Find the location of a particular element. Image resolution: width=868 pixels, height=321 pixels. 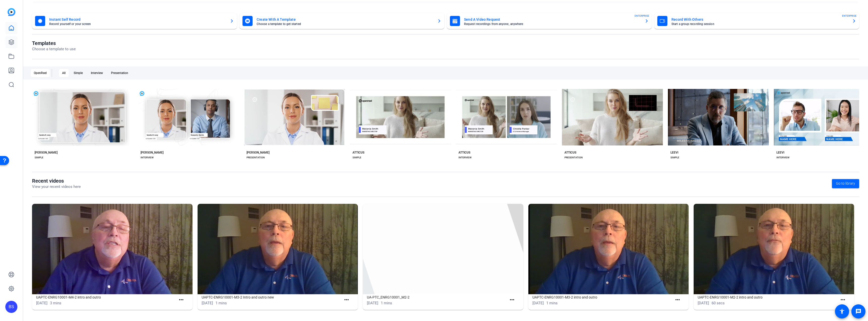

img: UAPTC-ENRG10001-M3-2 Intro and outro new is located at coordinates (278, 249).